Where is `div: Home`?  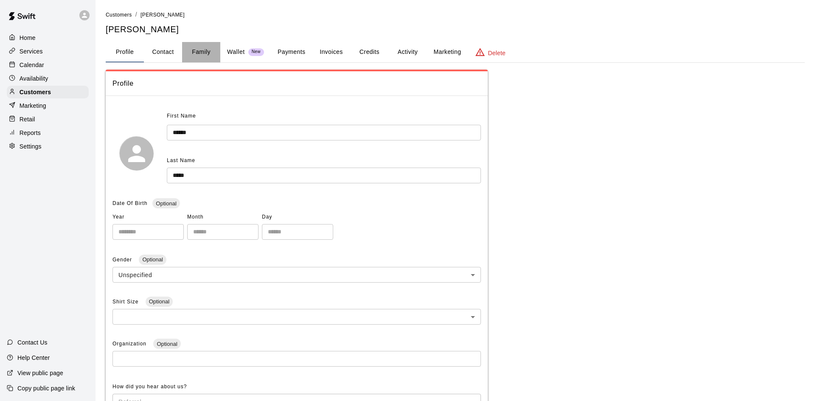 div: Home is located at coordinates (48, 38).